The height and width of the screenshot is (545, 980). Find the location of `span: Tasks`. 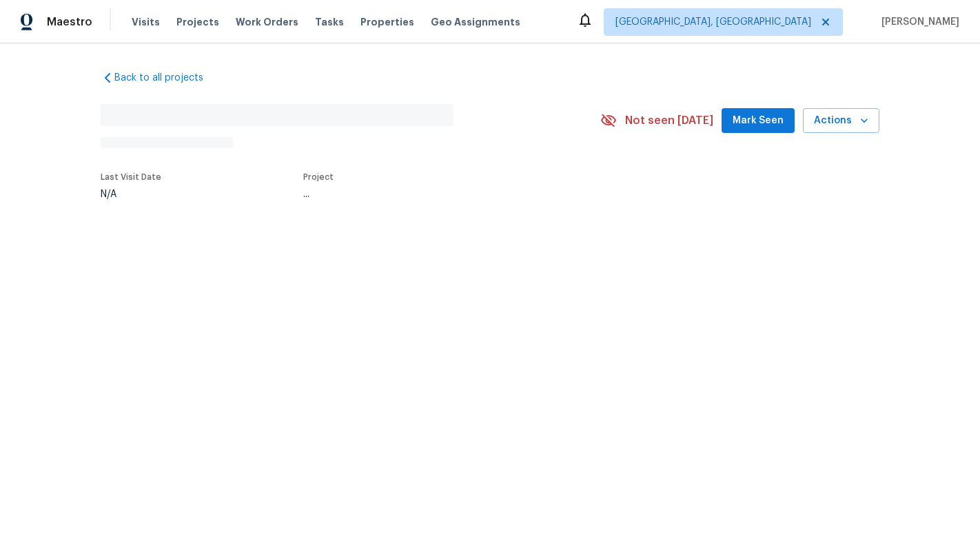

span: Tasks is located at coordinates (330, 22).